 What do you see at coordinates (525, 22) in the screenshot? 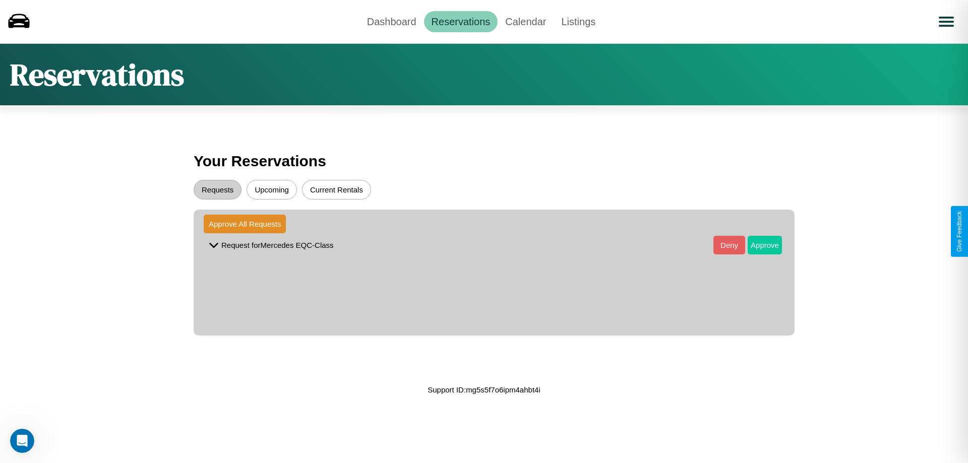
I see `a: Calendar` at bounding box center [525, 22].